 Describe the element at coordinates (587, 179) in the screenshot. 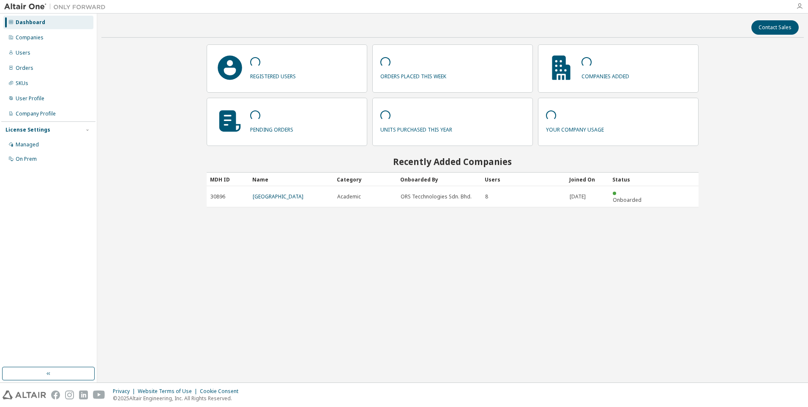

I see `div: Joined On` at that location.